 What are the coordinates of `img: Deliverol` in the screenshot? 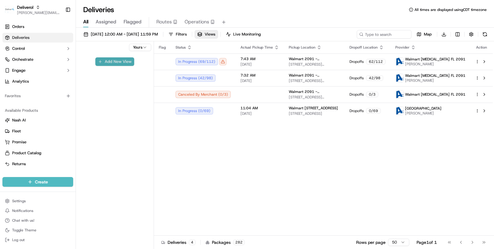 It's located at (10, 10).